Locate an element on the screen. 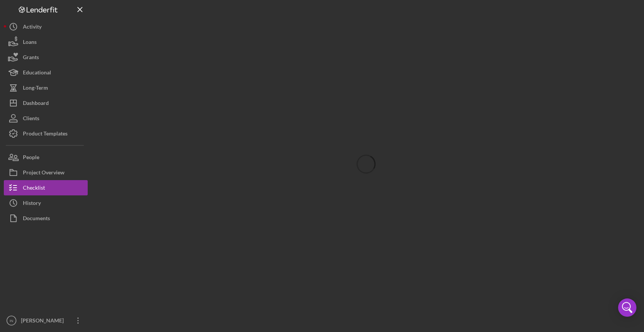  div: History is located at coordinates (31, 204).